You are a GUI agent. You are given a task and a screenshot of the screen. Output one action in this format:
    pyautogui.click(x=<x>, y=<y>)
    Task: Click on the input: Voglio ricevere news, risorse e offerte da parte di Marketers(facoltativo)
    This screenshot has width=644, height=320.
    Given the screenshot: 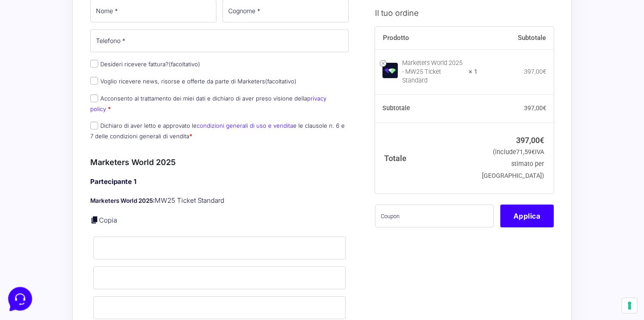 What is the action you would take?
    pyautogui.click(x=94, y=81)
    